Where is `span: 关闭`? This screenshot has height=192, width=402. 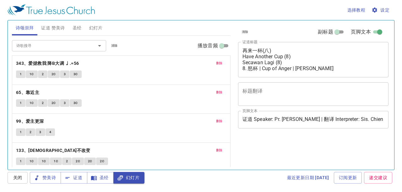 span: 关闭 is located at coordinates (18, 178).